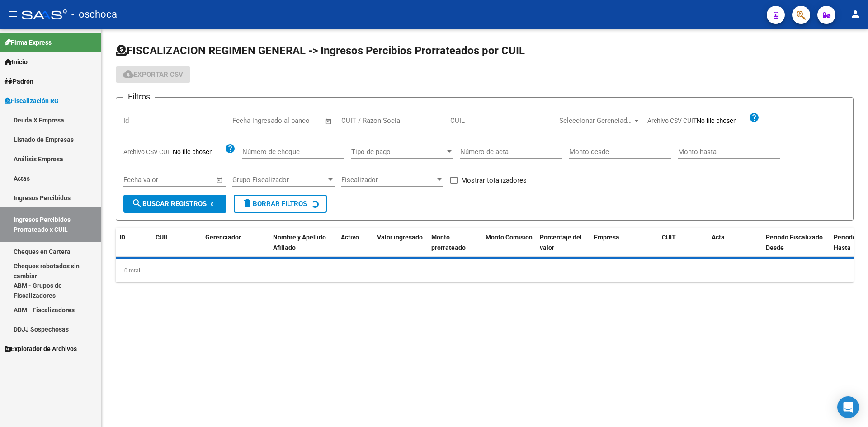 The height and width of the screenshot is (427, 868). What do you see at coordinates (400, 237) in the screenshot?
I see `span: Valor ingresado` at bounding box center [400, 237].